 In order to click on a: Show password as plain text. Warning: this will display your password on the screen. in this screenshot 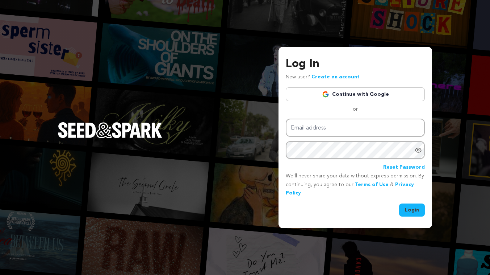, I will do `click(419, 150)`.